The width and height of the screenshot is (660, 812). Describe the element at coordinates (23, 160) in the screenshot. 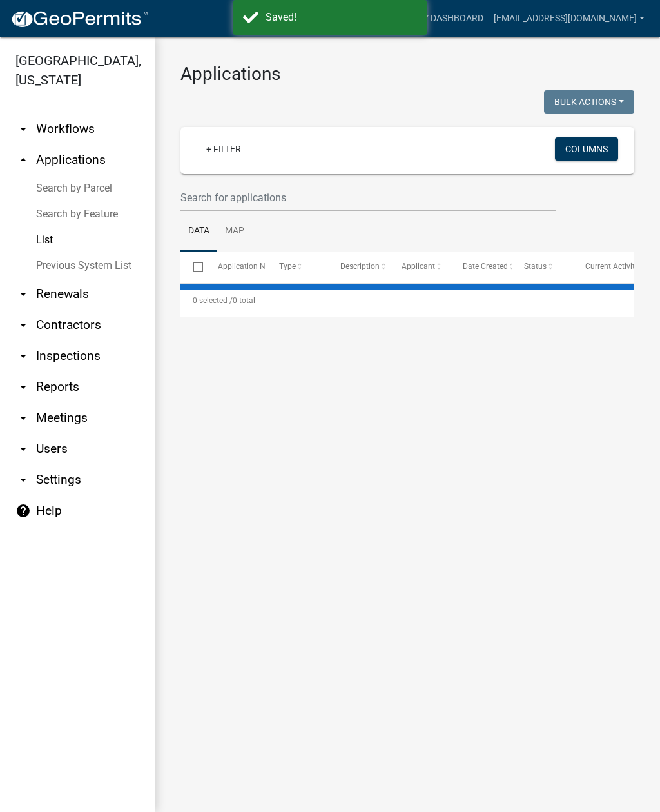

I see `i: arrow_drop_up` at that location.